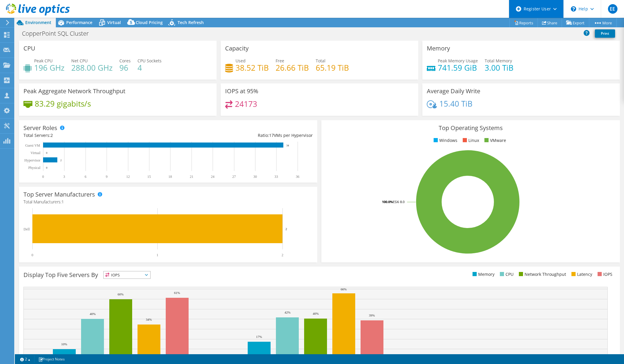  What do you see at coordinates (92, 68) in the screenshot?
I see `h4: 288.00 GHz` at bounding box center [92, 68].